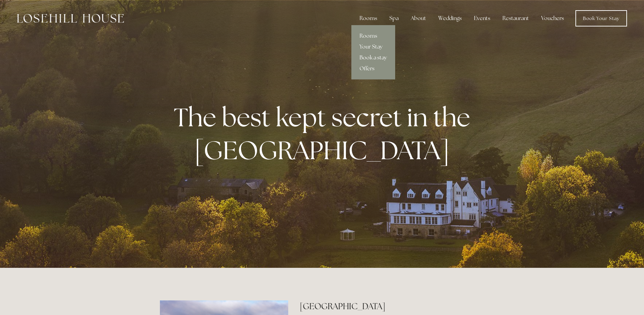  I want to click on img: Losehill House, so click(70, 19).